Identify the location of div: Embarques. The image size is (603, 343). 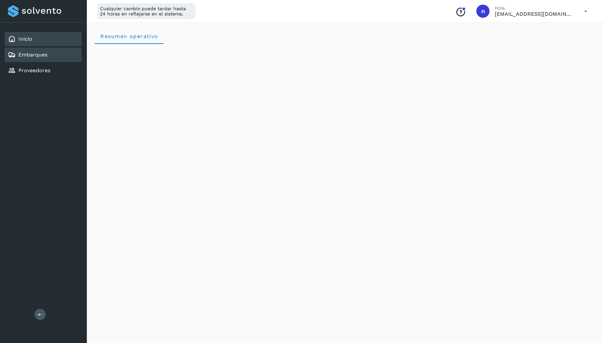
(43, 55).